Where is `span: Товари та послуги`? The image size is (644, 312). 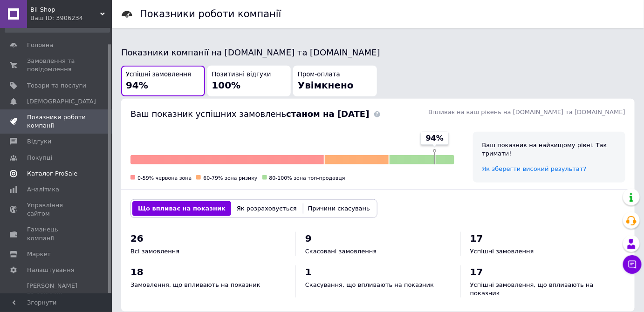 span: Товари та послуги is located at coordinates (57, 86).